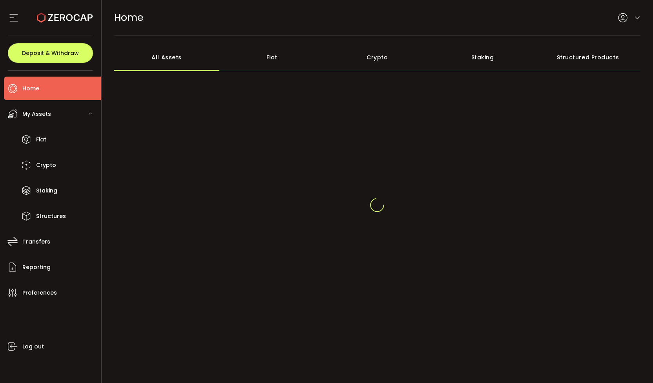  Describe the element at coordinates (377, 57) in the screenshot. I see `div: Crypto` at that location.